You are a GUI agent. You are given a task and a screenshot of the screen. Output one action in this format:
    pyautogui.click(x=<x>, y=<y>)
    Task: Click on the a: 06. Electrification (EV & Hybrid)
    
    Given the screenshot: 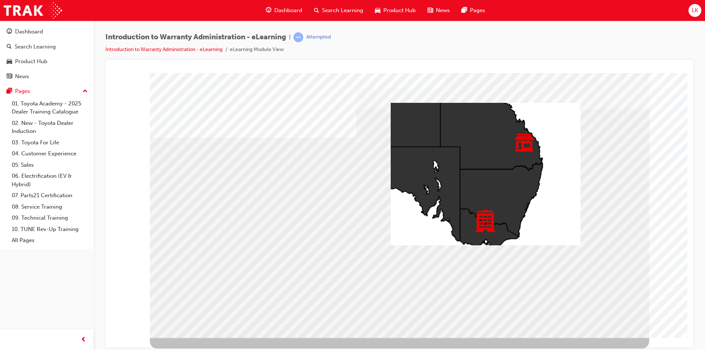 What is the action you would take?
    pyautogui.click(x=50, y=180)
    